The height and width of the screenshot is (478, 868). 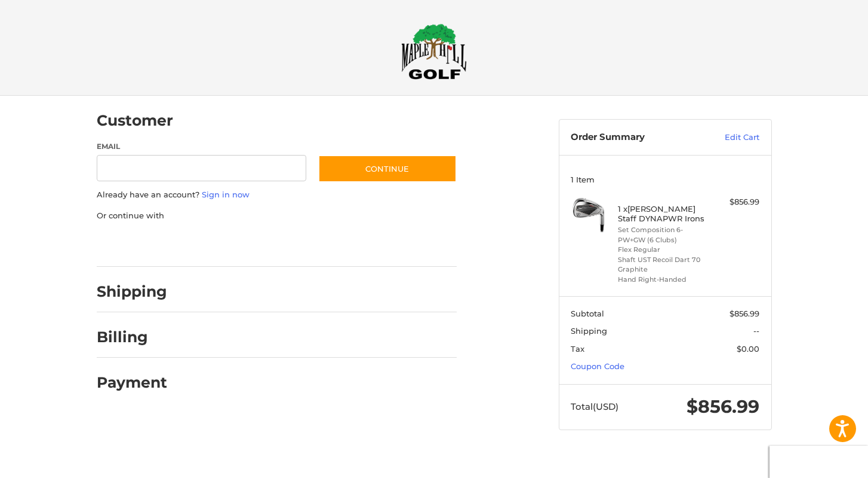 What do you see at coordinates (663, 265) in the screenshot?
I see `li: Shaft UST Recoil Dart 70 Graphite` at bounding box center [663, 265].